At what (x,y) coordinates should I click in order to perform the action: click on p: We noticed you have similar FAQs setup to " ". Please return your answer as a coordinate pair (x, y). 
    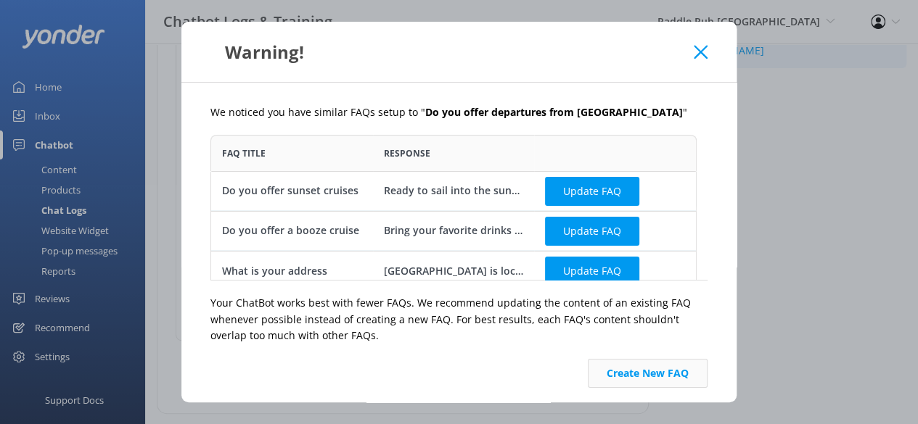
    Looking at the image, I should click on (458, 112).